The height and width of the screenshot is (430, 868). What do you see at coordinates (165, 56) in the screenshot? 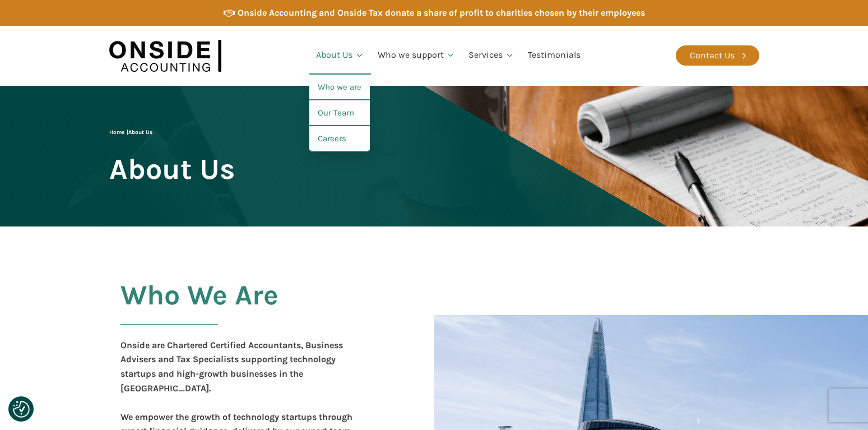
I see `img: Onside Accounting` at bounding box center [165, 56].